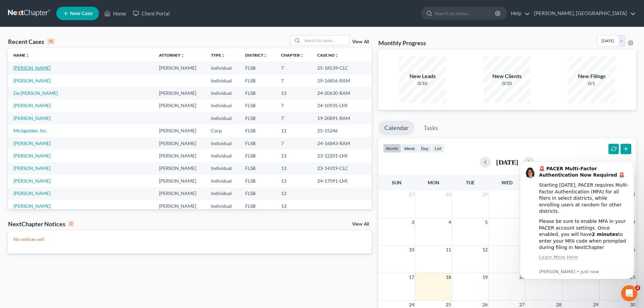  What do you see at coordinates (507, 183) in the screenshot?
I see `span: Wed` at bounding box center [507, 183].